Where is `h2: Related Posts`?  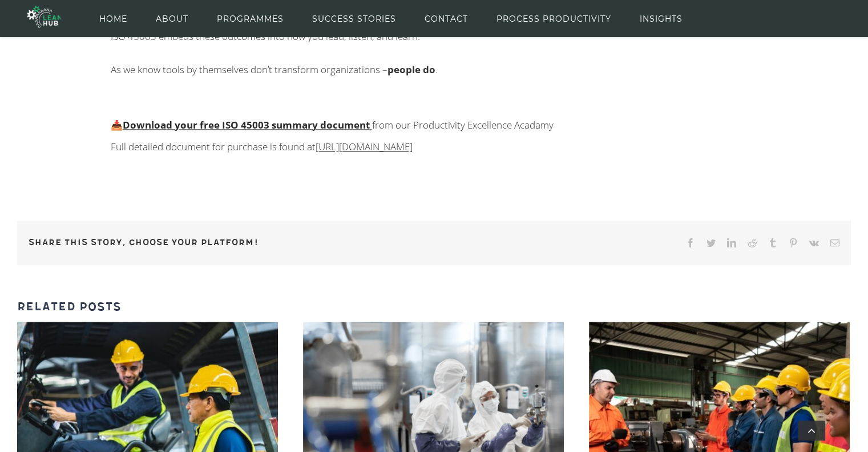 h2: Related Posts is located at coordinates (434, 307).